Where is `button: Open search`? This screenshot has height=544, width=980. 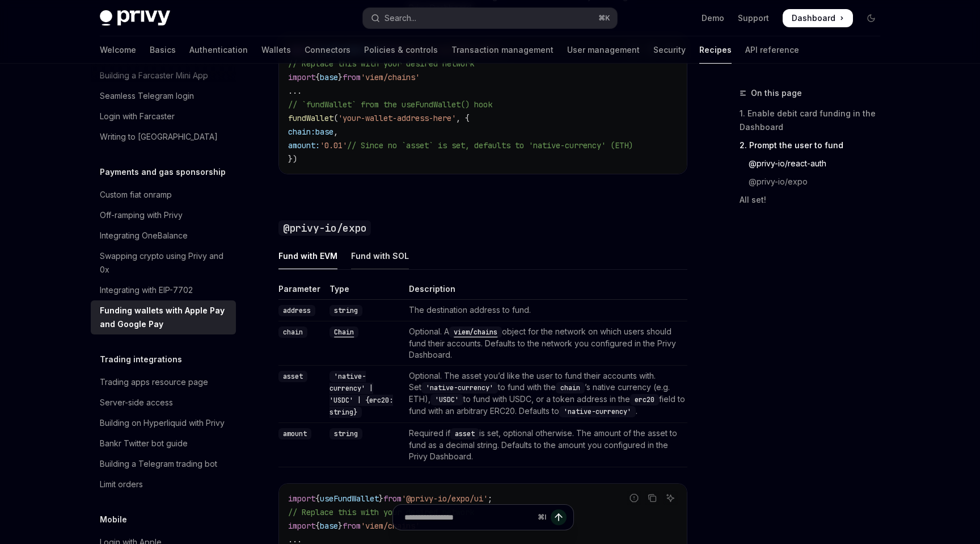 button: Open search is located at coordinates (490, 18).